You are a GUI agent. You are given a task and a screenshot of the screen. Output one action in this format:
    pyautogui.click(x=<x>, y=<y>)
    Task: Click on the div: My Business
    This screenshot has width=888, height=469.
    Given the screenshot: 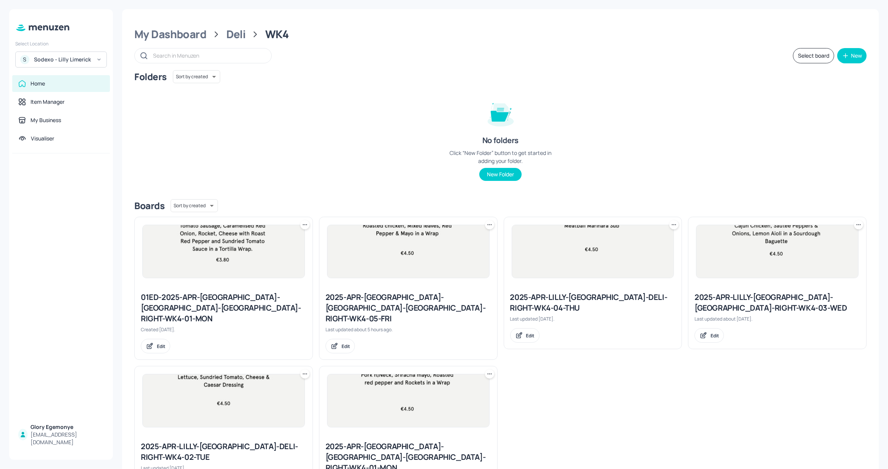 What is the action you would take?
    pyautogui.click(x=46, y=120)
    